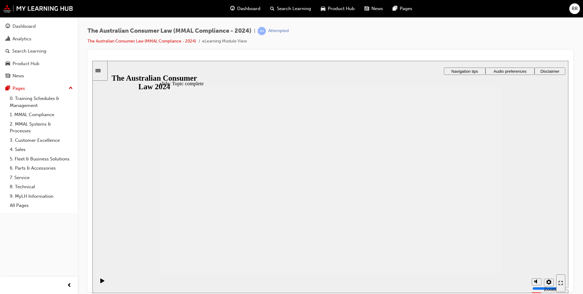  What do you see at coordinates (39, 26) in the screenshot?
I see `a: Dashboard` at bounding box center [39, 26].